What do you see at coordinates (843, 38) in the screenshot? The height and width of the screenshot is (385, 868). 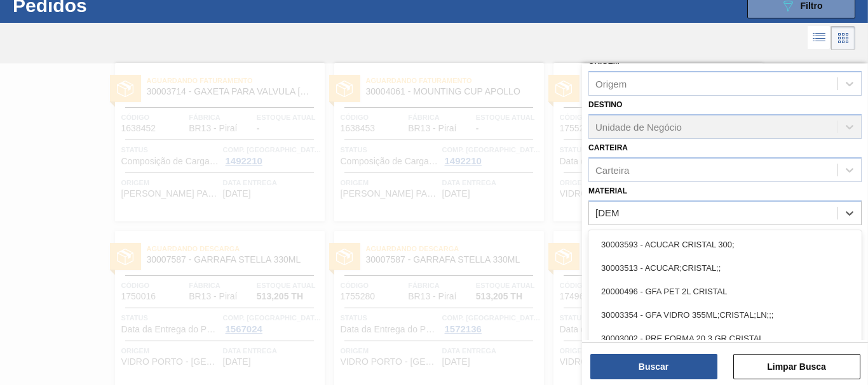 I see `div: Visão em Cards` at bounding box center [843, 38].